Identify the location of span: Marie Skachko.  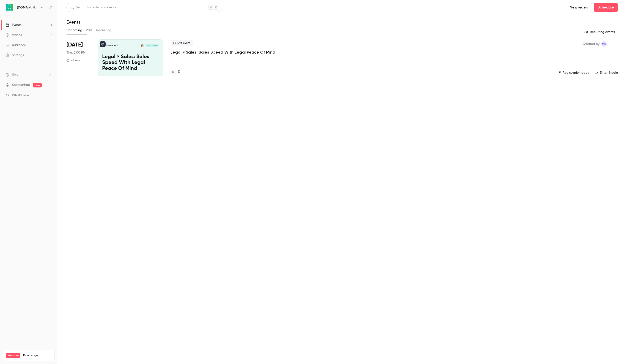
(604, 44).